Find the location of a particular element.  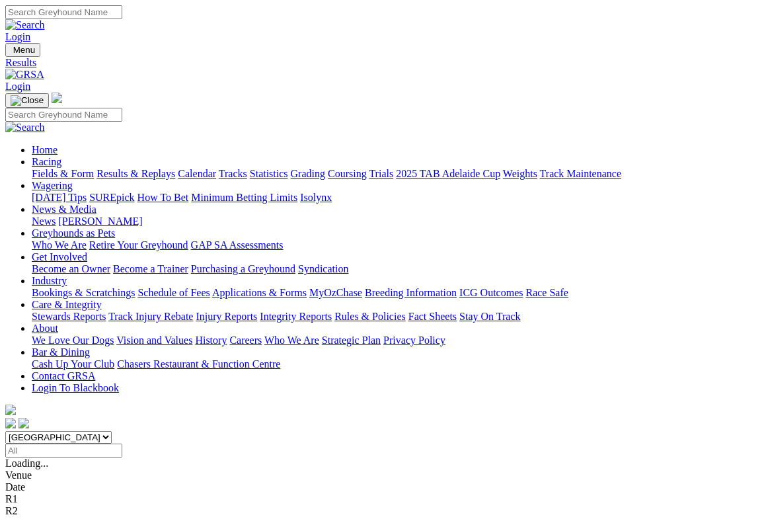

a: Applications & Forms is located at coordinates (259, 292).